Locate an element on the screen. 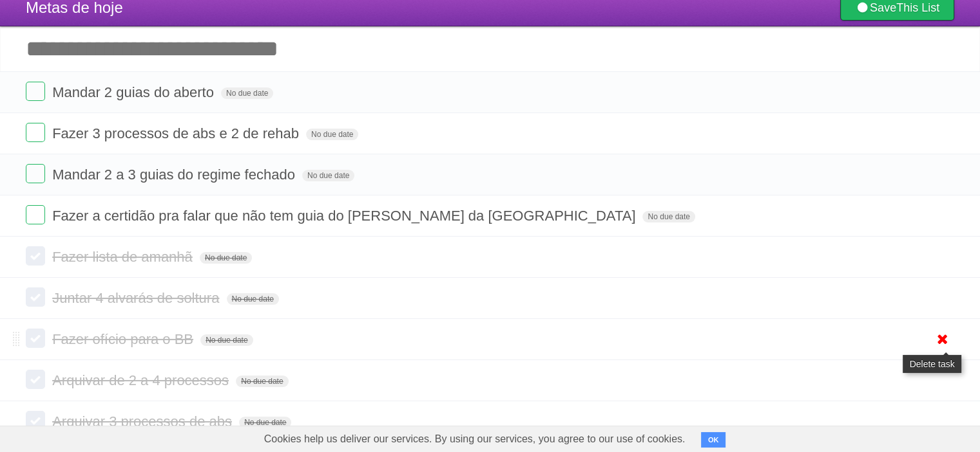  span: Fazer ofício para o BB is located at coordinates (124, 339).